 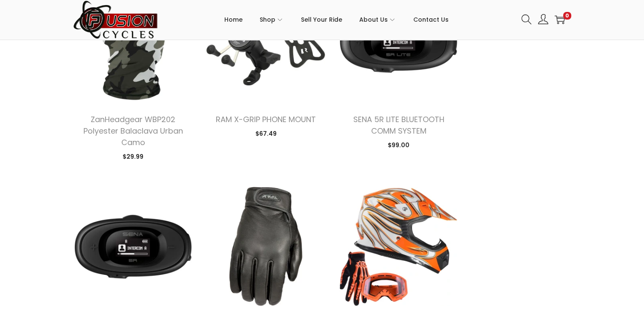 I want to click on a: 0, so click(x=560, y=19).